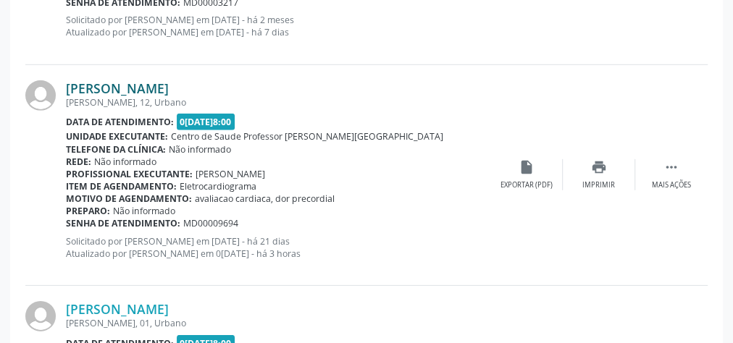  I want to click on div: Imprimir, so click(598, 185).